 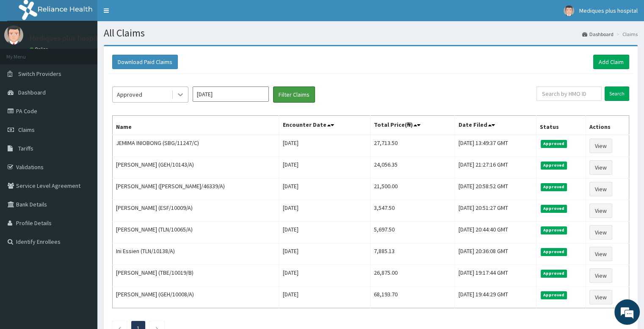 I want to click on button: Download Paid Claims, so click(x=144, y=62).